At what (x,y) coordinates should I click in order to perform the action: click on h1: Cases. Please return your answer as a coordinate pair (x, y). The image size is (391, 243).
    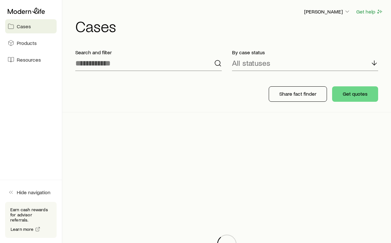
    Looking at the image, I should click on (229, 26).